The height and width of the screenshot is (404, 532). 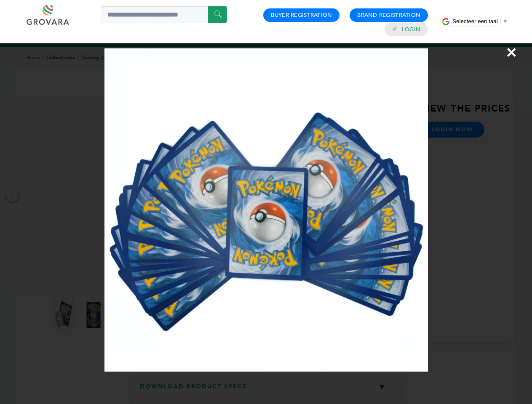 I want to click on a: Login, so click(x=411, y=30).